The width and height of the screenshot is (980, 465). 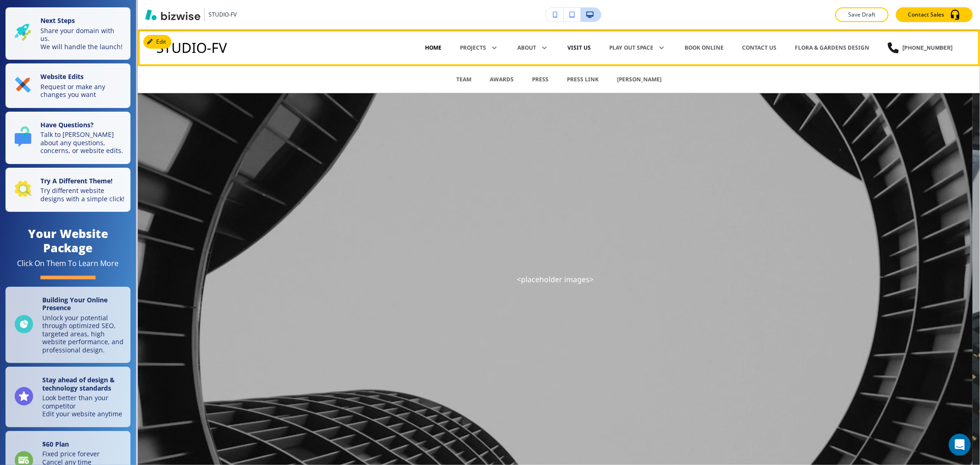 I want to click on button: Contact Sales, so click(x=934, y=15).